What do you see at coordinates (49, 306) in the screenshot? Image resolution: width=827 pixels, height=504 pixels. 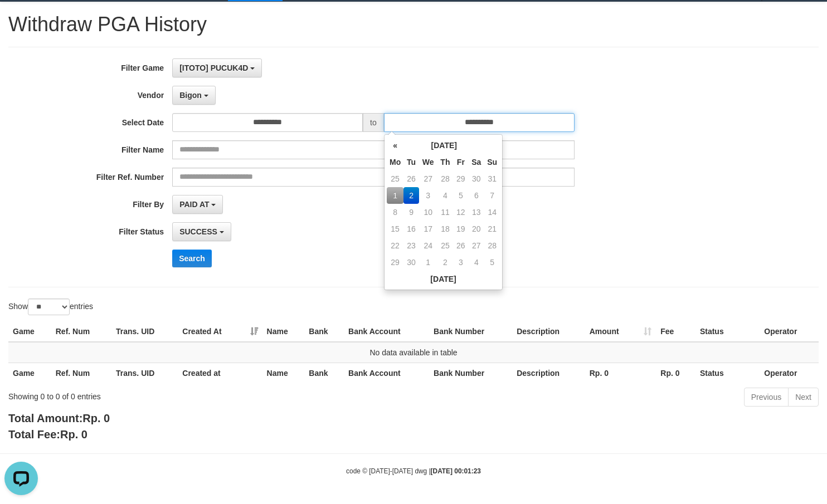 I see `select: Showentries` at bounding box center [49, 306].